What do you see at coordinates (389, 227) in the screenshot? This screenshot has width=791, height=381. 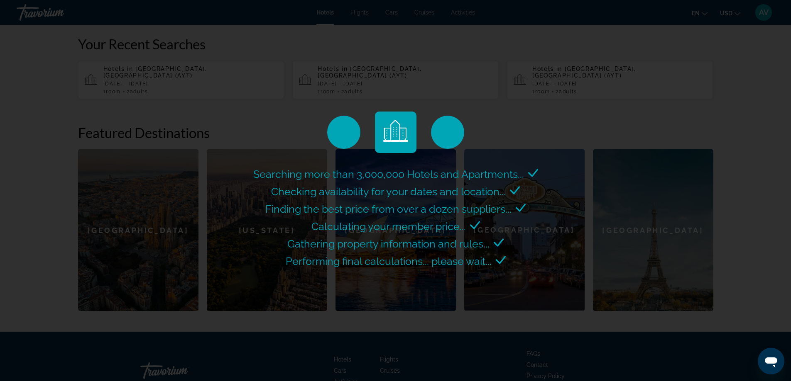 I see `span: Calculating your member price...` at bounding box center [389, 227].